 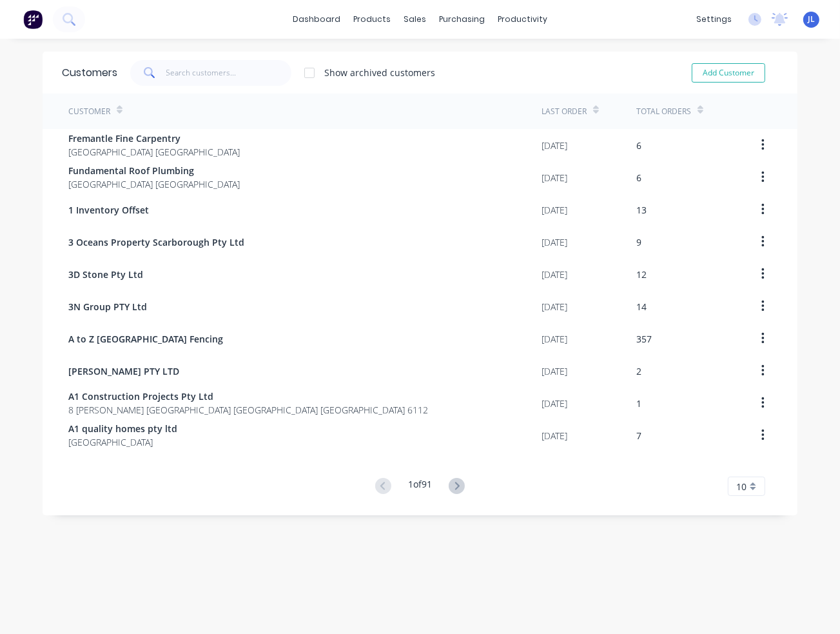 What do you see at coordinates (639, 403) in the screenshot?
I see `div: 1` at bounding box center [639, 403].